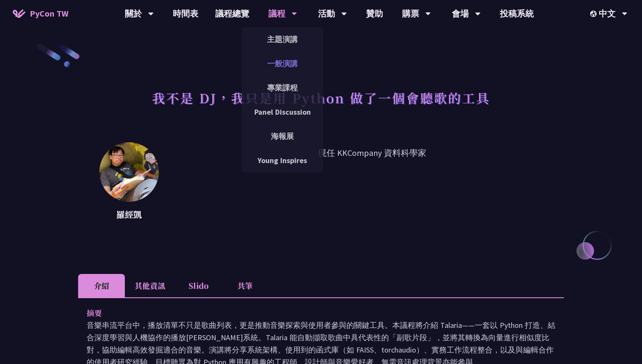 Image resolution: width=642 pixels, height=364 pixels. What do you see at coordinates (283, 88) in the screenshot?
I see `a: 專業課程` at bounding box center [283, 88].